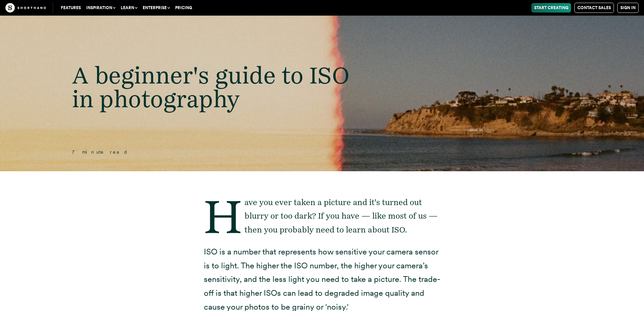 The height and width of the screenshot is (311, 644). What do you see at coordinates (210, 87) in the screenshot?
I see `span: A beginner's guide to ISO in photography` at bounding box center [210, 87].